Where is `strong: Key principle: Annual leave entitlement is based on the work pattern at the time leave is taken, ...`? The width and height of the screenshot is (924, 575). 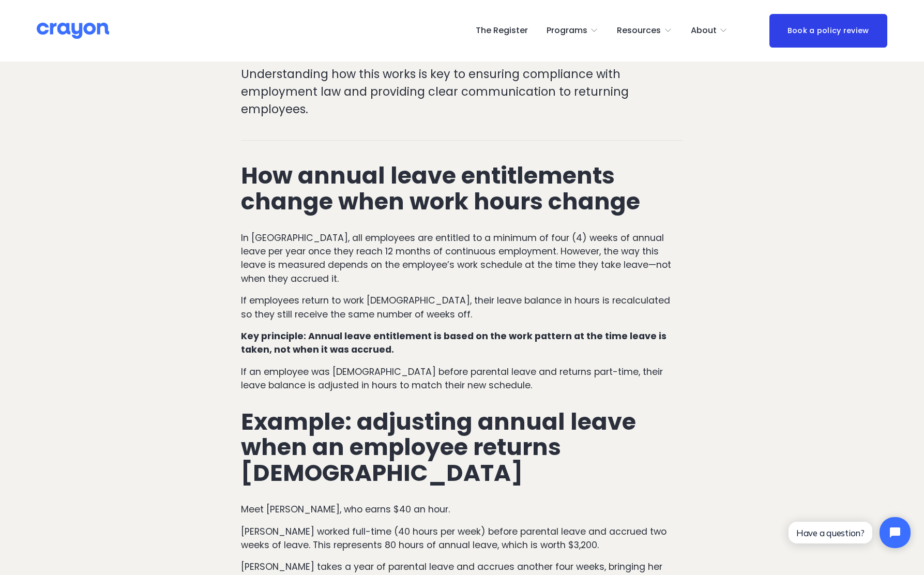 strong: Key principle: Annual leave entitlement is based on the work pattern at the time leave is taken, ... is located at coordinates (454, 343).